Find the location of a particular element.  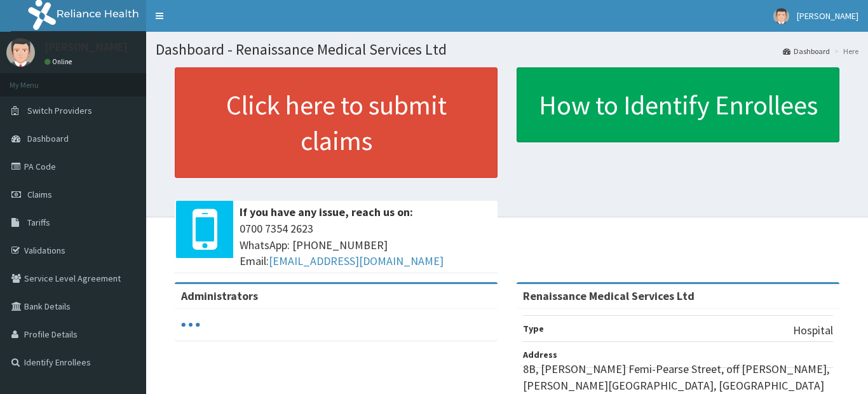

span: Claims is located at coordinates (40, 194).